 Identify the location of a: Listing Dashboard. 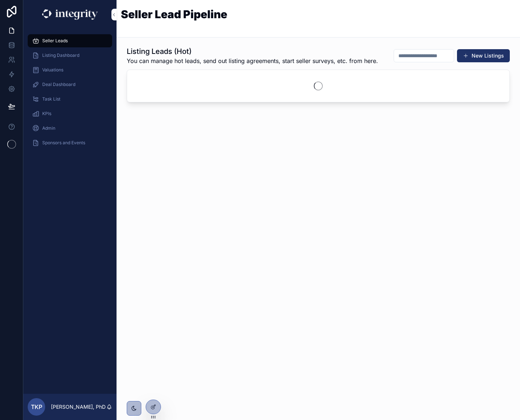
(70, 55).